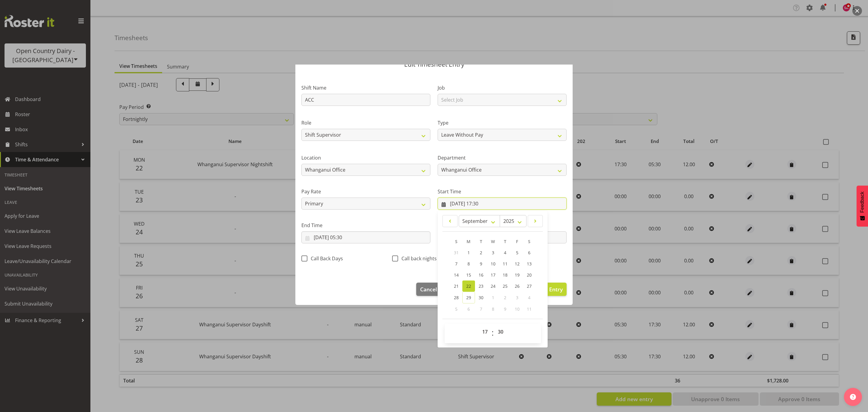 The width and height of the screenshot is (868, 412). What do you see at coordinates (517, 286) in the screenshot?
I see `a: 26` at bounding box center [517, 286].